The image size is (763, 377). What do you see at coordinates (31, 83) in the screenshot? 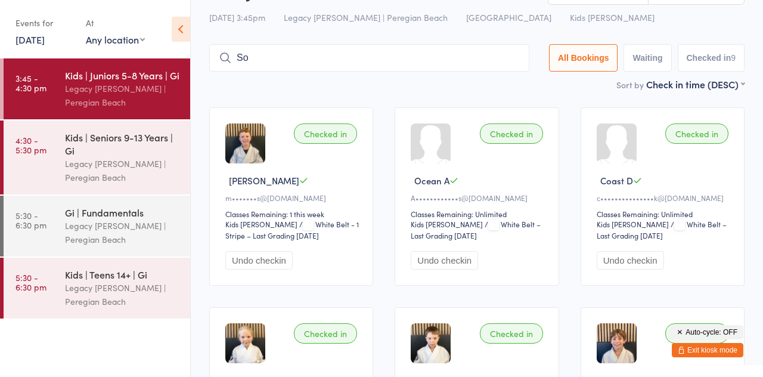
I see `time: 3:45 - 4:30 pm` at bounding box center [31, 83].